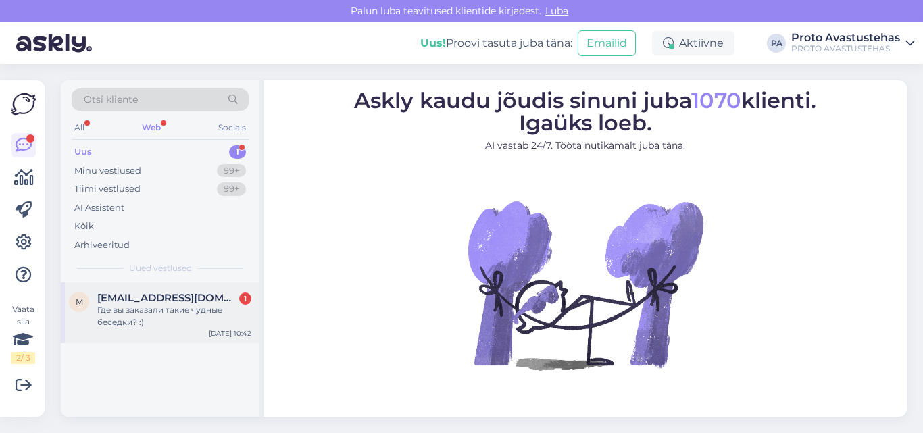  What do you see at coordinates (607, 43) in the screenshot?
I see `button: Emailid` at bounding box center [607, 43].